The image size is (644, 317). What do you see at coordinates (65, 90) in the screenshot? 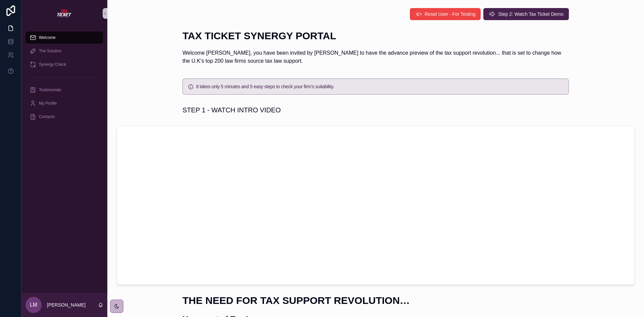
I see `a: Testimonials` at bounding box center [65, 90].